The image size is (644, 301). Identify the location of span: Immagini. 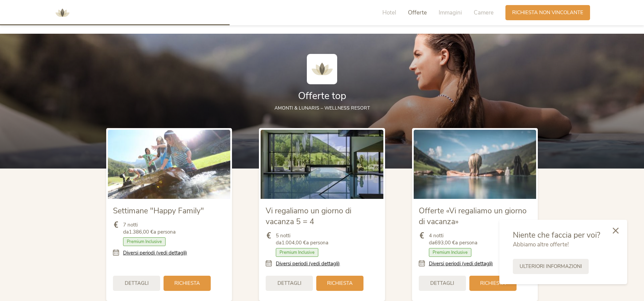
(451, 13).